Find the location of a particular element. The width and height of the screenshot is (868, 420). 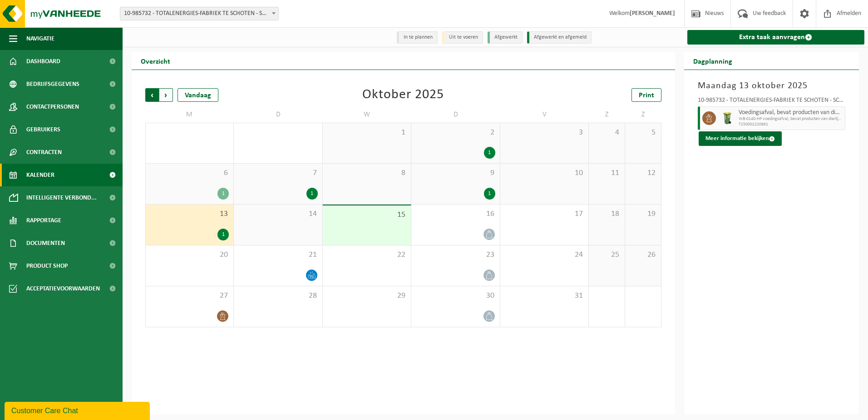

span: 9 is located at coordinates (455, 173).